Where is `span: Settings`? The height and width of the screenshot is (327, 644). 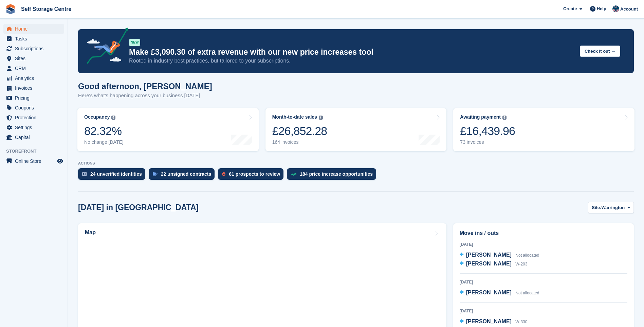
span: Settings is located at coordinates (35, 128).